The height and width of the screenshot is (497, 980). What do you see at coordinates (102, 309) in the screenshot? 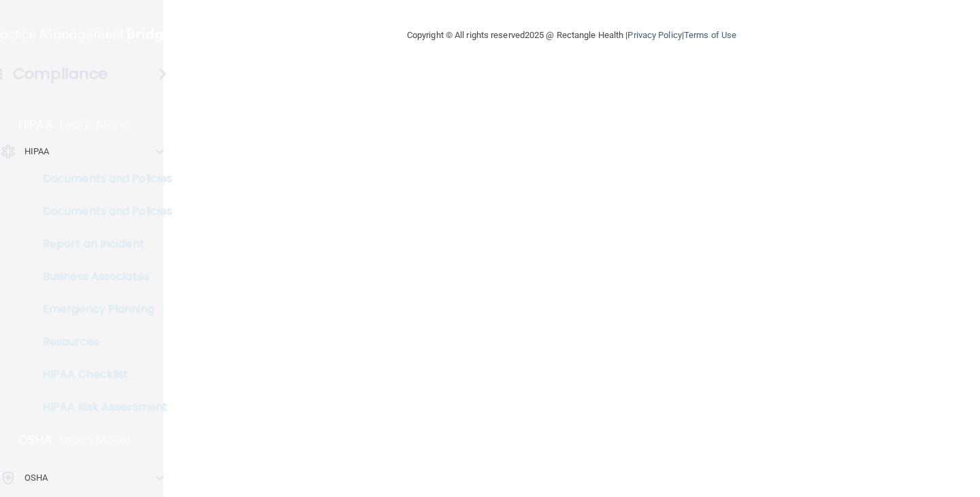
I see `p: Emergency Planning` at bounding box center [102, 309].